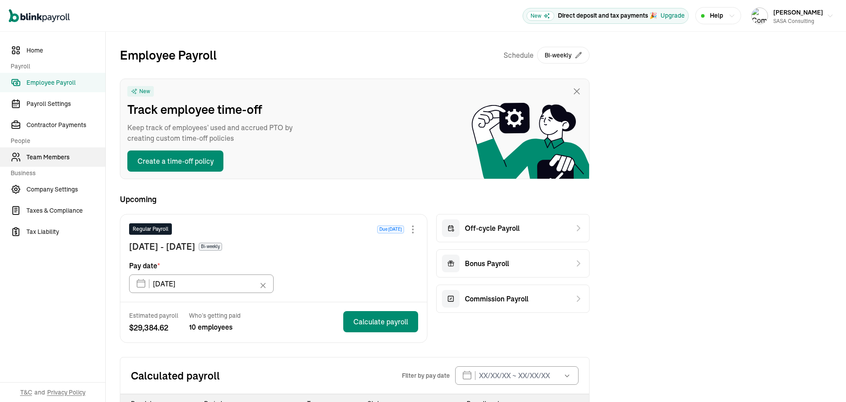  Describe the element at coordinates (154, 315) in the screenshot. I see `span: Estimated payroll` at that location.